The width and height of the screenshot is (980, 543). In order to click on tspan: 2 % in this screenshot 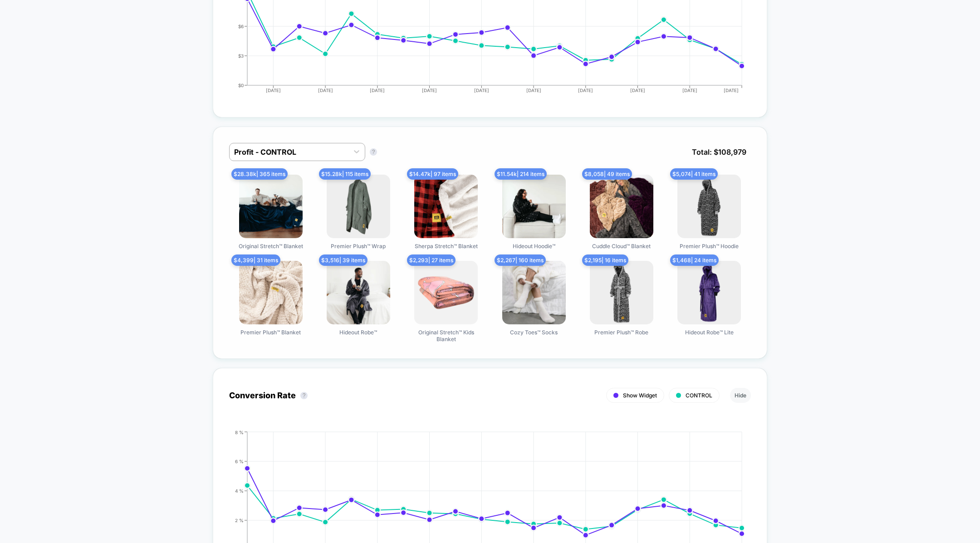, I will do `click(239, 520)`.